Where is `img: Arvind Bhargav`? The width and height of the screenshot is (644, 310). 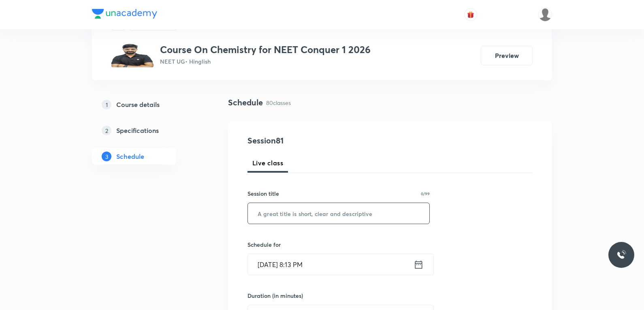 img: Arvind Bhargav is located at coordinates (545, 15).